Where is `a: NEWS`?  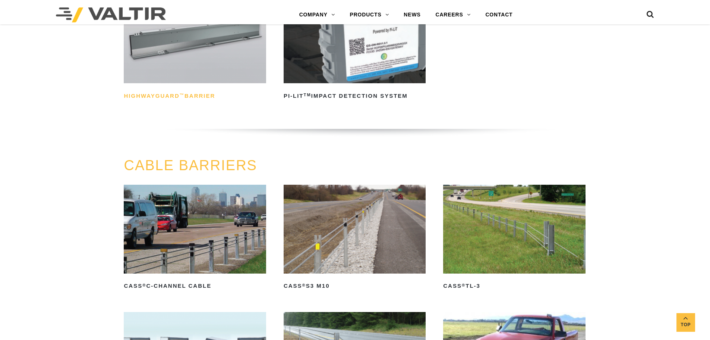
a: NEWS is located at coordinates (412, 15).